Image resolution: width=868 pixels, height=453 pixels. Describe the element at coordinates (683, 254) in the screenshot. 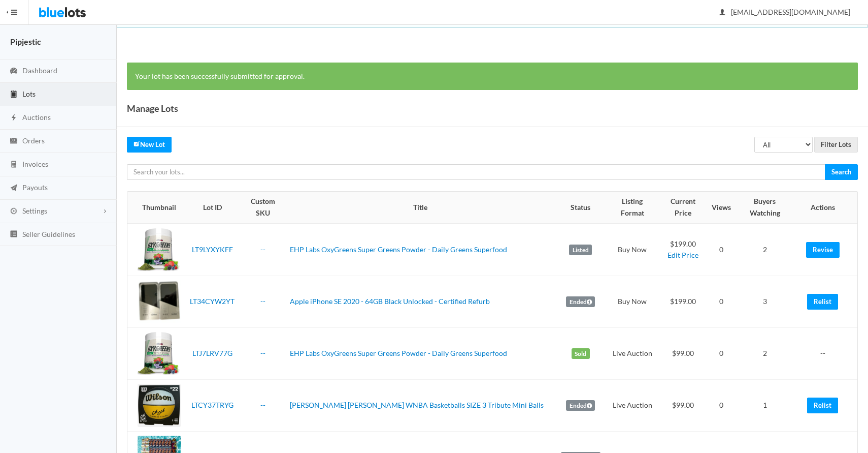

I see `a: Edit Price` at that location.